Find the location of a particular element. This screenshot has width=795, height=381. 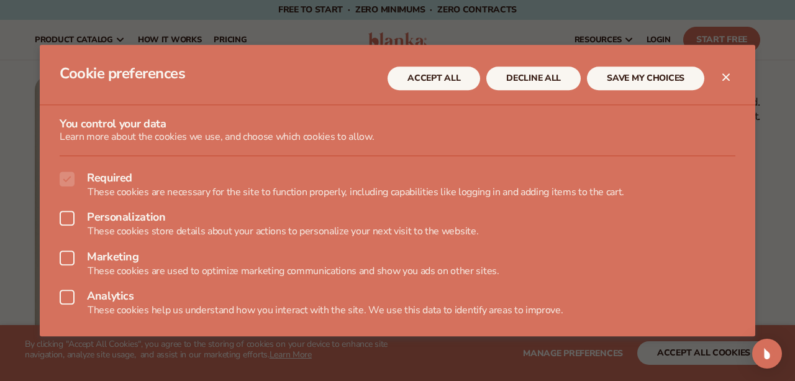

label: Analytics is located at coordinates (397, 297).